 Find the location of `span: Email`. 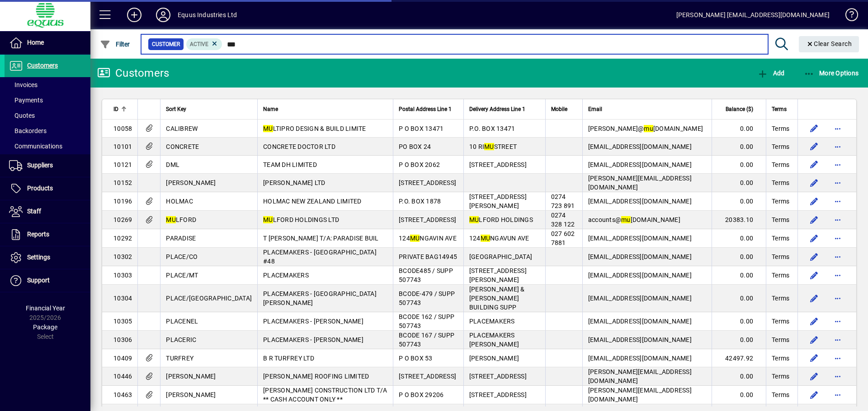

span: Email is located at coordinates (595, 109).